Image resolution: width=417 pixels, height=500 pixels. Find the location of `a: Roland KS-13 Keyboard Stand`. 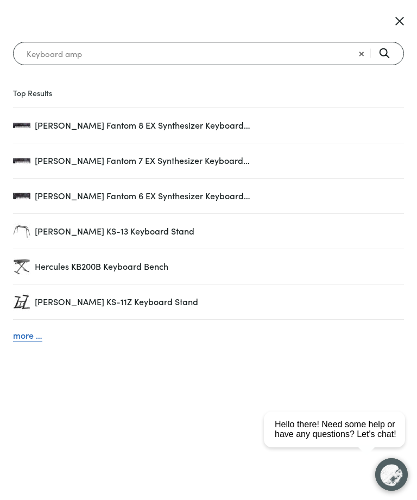

a: Roland KS-13 Keyboard Stand is located at coordinates (22, 231).